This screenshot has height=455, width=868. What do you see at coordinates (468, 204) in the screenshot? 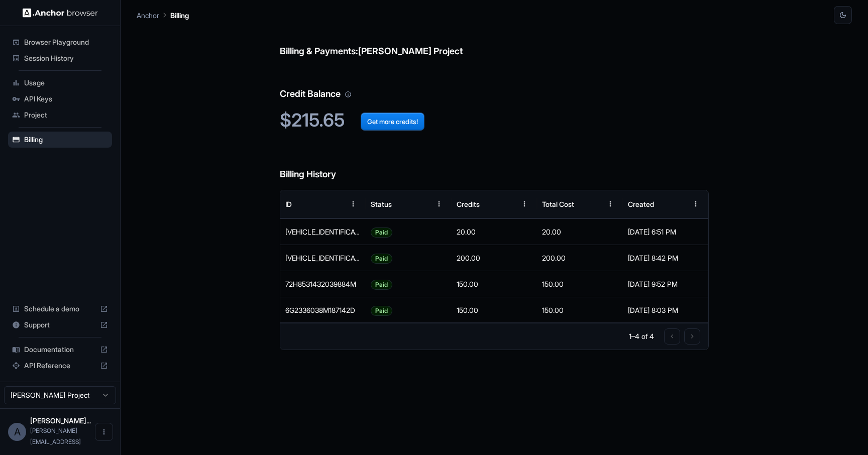
I see `div: Credits` at bounding box center [468, 204].